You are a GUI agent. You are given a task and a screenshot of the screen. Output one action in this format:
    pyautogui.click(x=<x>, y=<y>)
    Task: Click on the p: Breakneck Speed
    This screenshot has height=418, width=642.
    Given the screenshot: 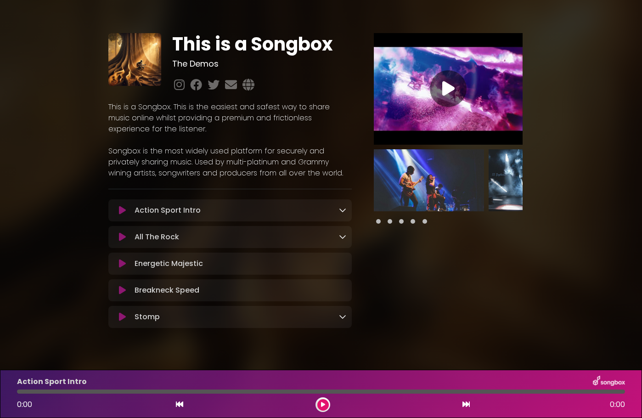 What is the action you would take?
    pyautogui.click(x=167, y=290)
    